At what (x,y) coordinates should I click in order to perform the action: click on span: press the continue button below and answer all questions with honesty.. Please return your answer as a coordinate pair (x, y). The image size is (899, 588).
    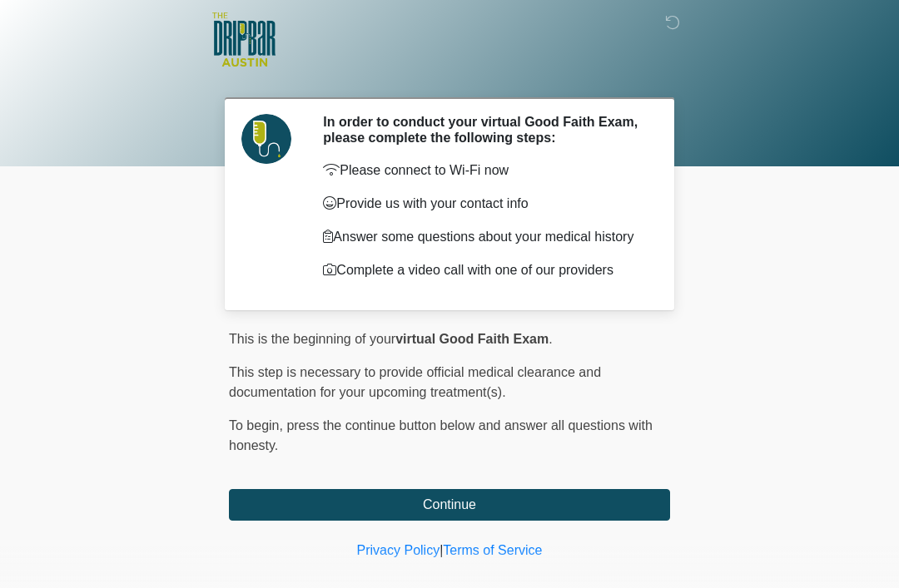
    Looking at the image, I should click on (440, 435).